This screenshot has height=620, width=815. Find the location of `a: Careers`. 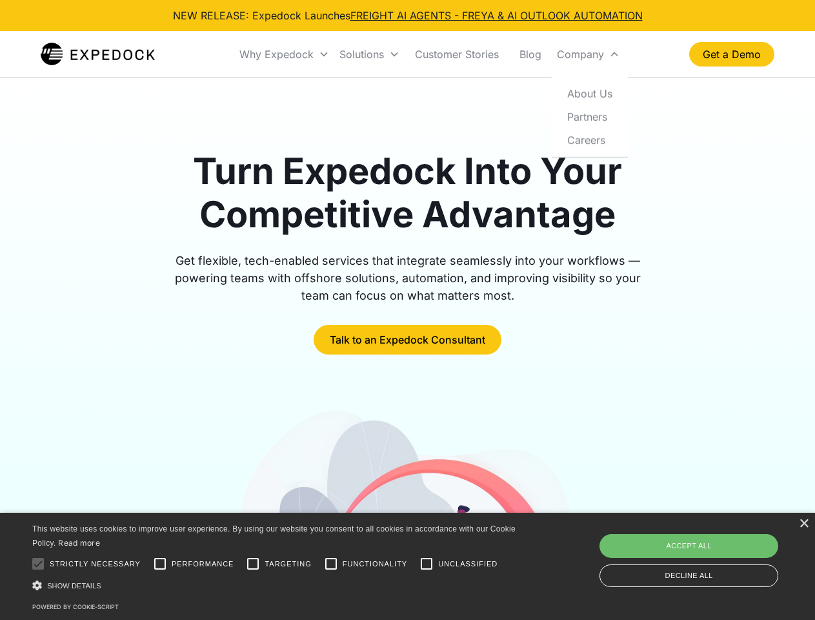

a: Careers is located at coordinates (590, 139).